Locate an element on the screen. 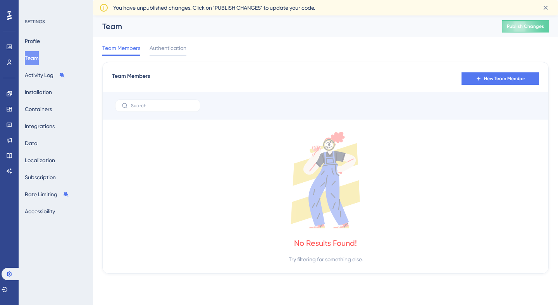 The width and height of the screenshot is (558, 305). div: Team is located at coordinates (292, 26).